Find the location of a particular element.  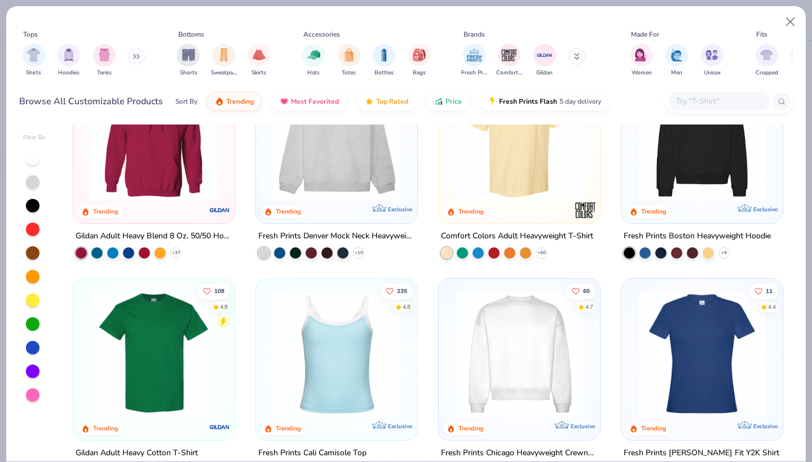

div: filter for Shirts is located at coordinates (34, 60).